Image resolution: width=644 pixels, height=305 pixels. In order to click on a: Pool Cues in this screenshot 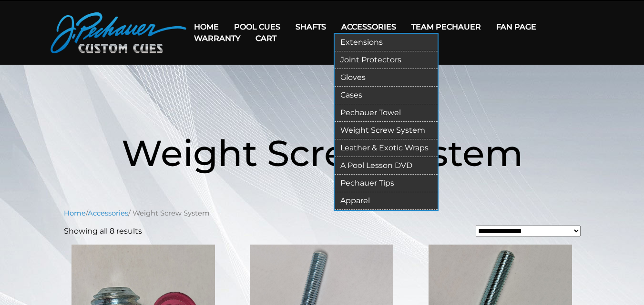, I will do `click(257, 27)`.